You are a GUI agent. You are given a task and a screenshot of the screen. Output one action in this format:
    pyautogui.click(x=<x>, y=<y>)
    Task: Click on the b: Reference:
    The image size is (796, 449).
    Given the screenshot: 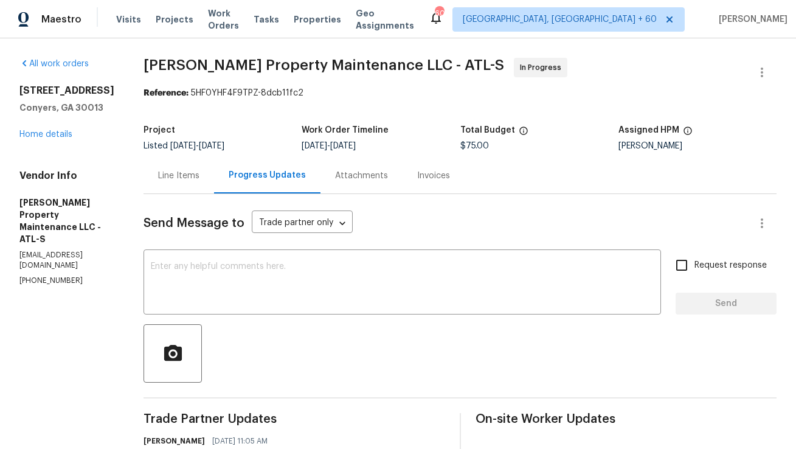 What is the action you would take?
    pyautogui.click(x=166, y=93)
    